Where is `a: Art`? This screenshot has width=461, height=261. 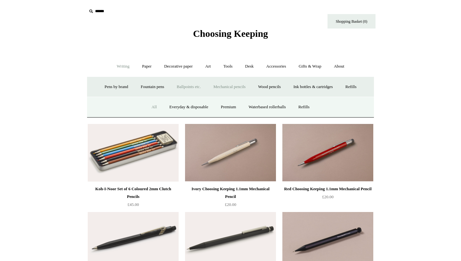
a: Art is located at coordinates (208, 66).